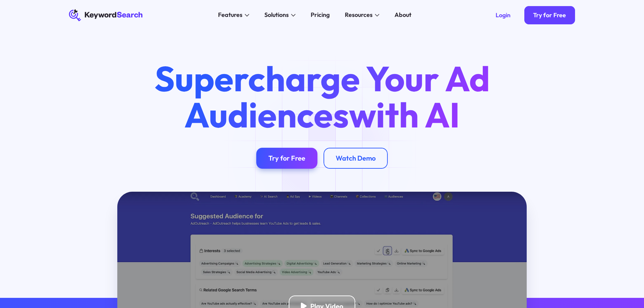  What do you see at coordinates (320, 16) in the screenshot?
I see `a: Pricing` at bounding box center [320, 16].